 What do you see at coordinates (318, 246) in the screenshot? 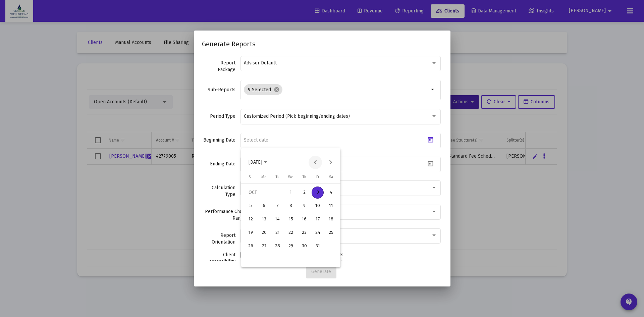
I see `div: 31` at bounding box center [318, 246].